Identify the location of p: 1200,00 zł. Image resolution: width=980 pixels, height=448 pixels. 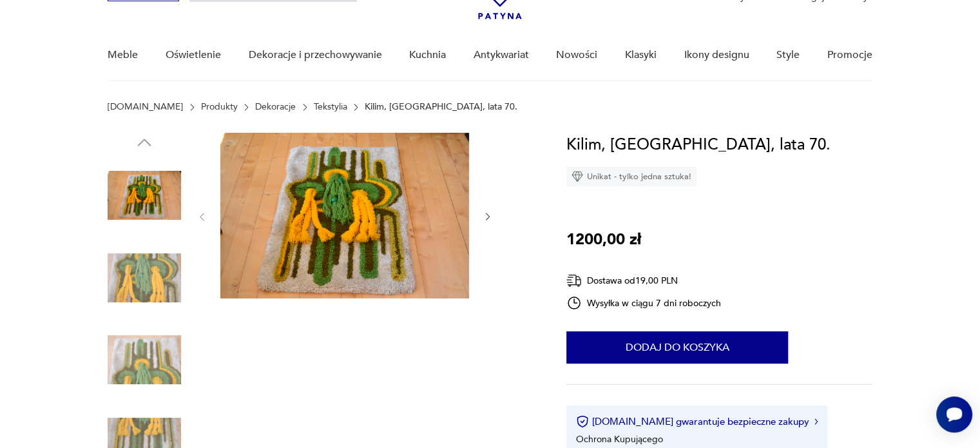
(604, 240).